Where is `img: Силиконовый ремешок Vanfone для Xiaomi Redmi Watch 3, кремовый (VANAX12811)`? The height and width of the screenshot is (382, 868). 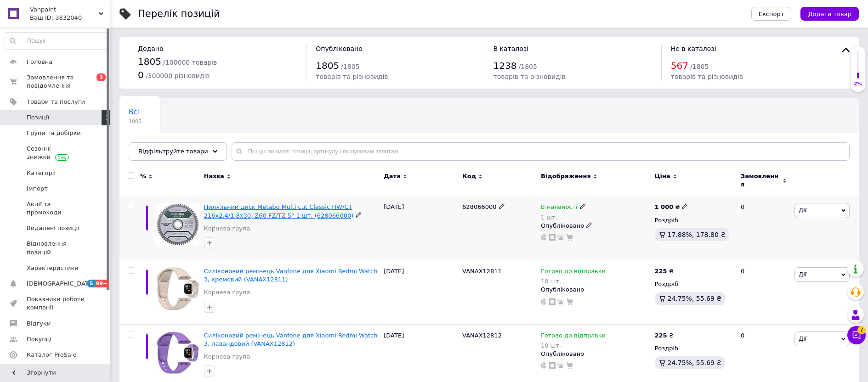
img: Силиконовый ремешок Vanfone для Xiaomi Redmi Watch 3, кремовый (VANAX12811) is located at coordinates (178, 289).